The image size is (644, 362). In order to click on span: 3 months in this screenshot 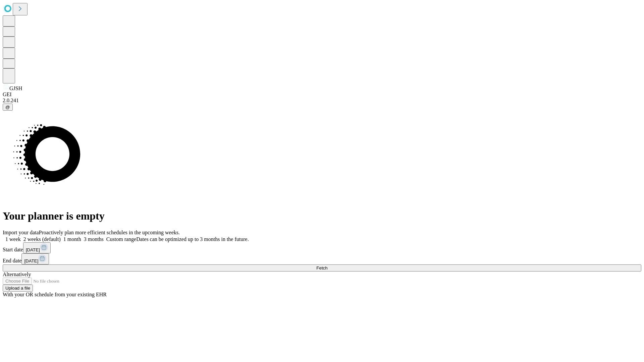, I will do `click(94, 239)`.